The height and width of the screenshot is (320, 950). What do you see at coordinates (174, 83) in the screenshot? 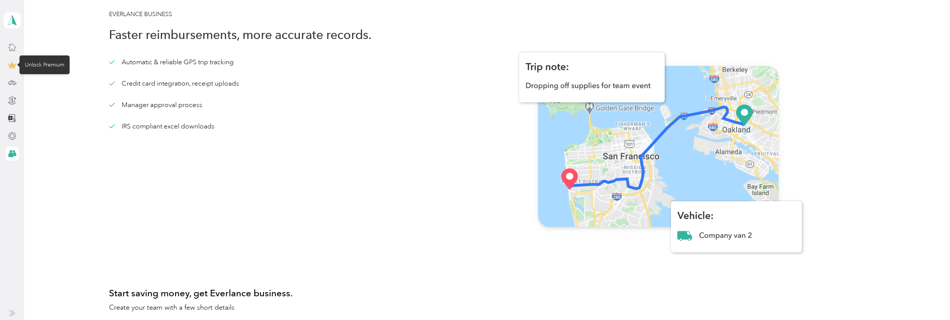
I see `div: Credit card integration, receipt uploads` at bounding box center [174, 83].